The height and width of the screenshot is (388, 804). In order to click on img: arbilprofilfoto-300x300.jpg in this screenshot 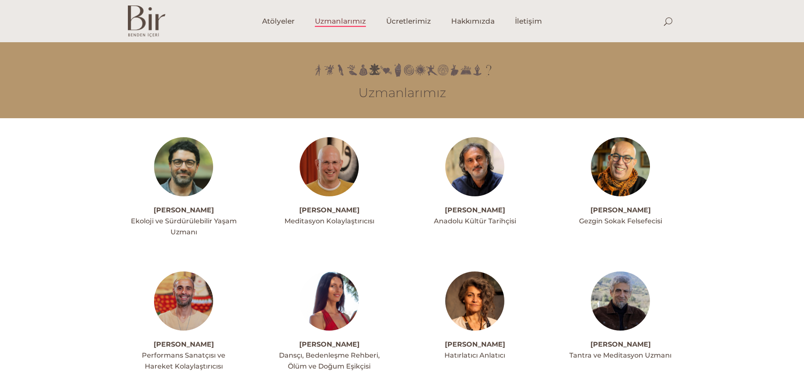, I will do `click(475, 301)`.